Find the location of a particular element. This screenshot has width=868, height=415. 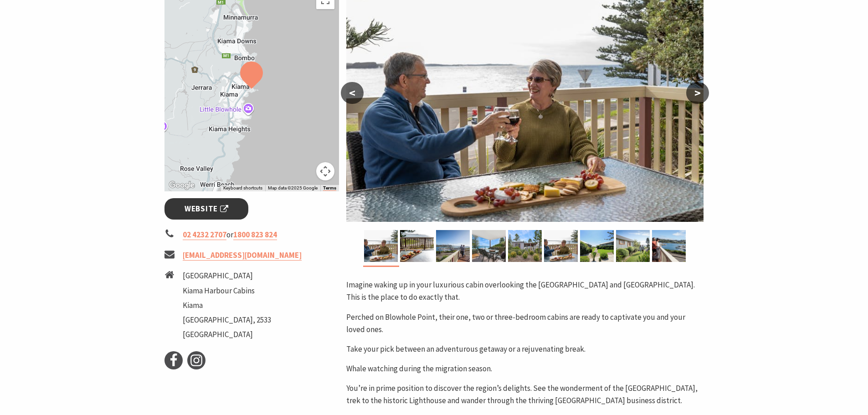

button: Map camera controls is located at coordinates (325, 171).